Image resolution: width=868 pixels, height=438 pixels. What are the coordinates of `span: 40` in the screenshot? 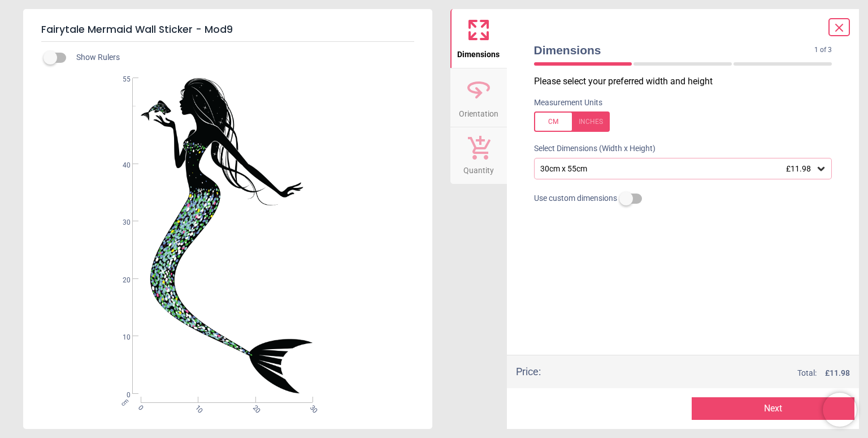 It's located at (120, 165).